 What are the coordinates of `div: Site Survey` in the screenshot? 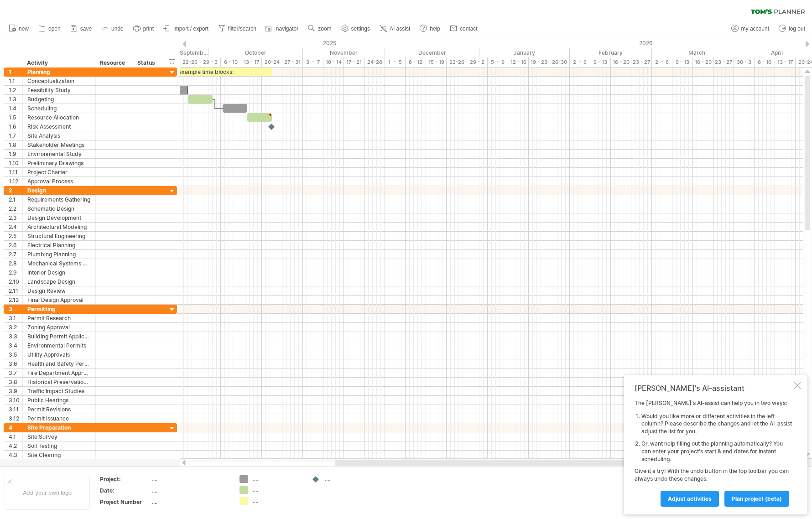 It's located at (59, 437).